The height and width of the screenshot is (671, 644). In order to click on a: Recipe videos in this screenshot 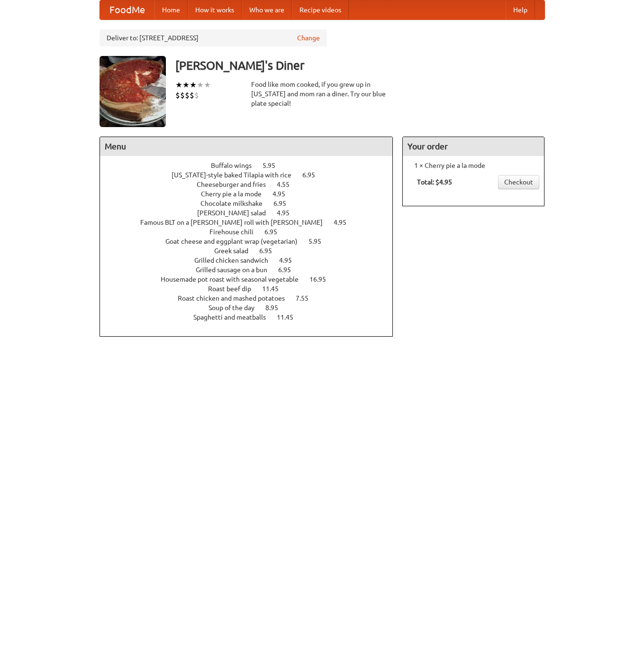, I will do `click(321, 10)`.